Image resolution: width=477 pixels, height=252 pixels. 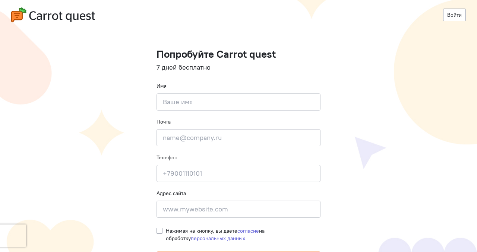 What do you see at coordinates (215, 235) in the screenshot?
I see `span: Нажимая на кнопку, вы даете на обработку` at bounding box center [215, 235].